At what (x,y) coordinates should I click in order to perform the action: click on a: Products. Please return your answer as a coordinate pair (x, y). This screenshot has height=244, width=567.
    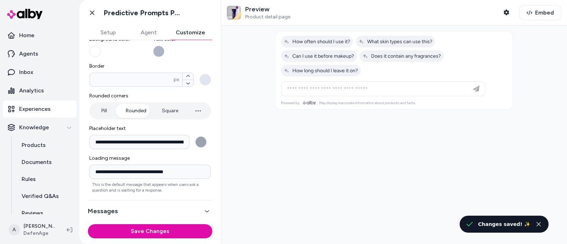
    Looking at the image, I should click on (45, 145).